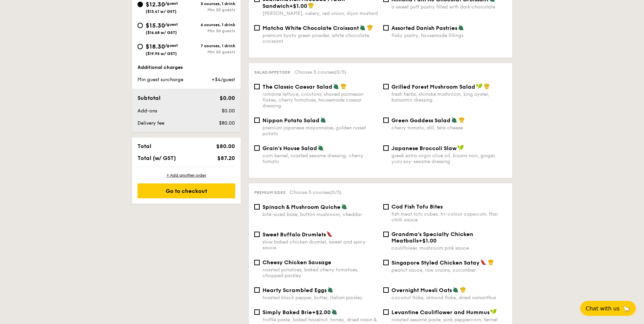  I want to click on input: Sweet Buffalo Drumletsslow baked chicken drumlet, sweet and spicy sauce, so click(257, 234).